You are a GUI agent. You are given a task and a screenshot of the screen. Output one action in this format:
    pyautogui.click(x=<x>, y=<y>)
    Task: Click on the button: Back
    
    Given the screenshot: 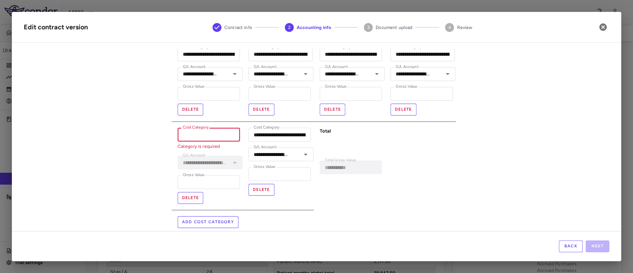 What is the action you would take?
    pyautogui.click(x=571, y=246)
    